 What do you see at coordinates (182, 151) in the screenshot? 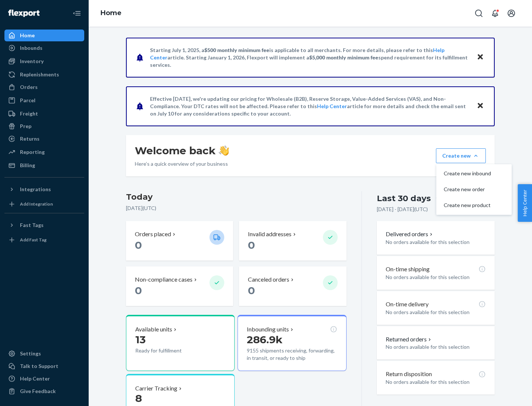
I see `h1: Welcome back` at bounding box center [182, 151].